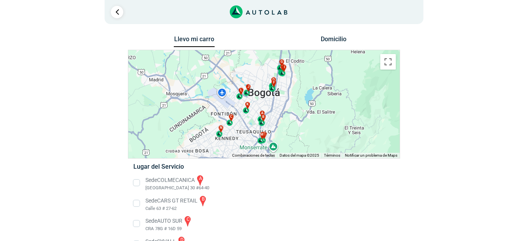  Describe the element at coordinates (143, 153) in the screenshot. I see `a: Abre esta zona en Google Maps (se abre en una nueva ventana)` at that location.